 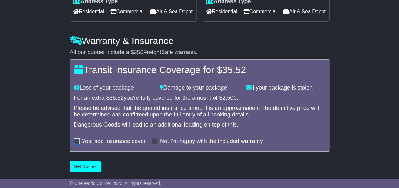 What do you see at coordinates (285, 88) in the screenshot?
I see `div: If your package is stolen` at bounding box center [285, 88].